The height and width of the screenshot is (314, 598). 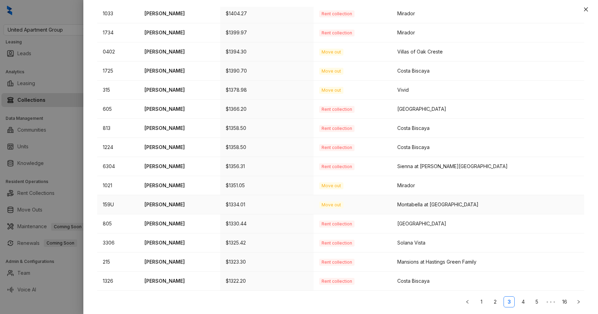 I want to click on p: $1322.20, so click(x=267, y=281).